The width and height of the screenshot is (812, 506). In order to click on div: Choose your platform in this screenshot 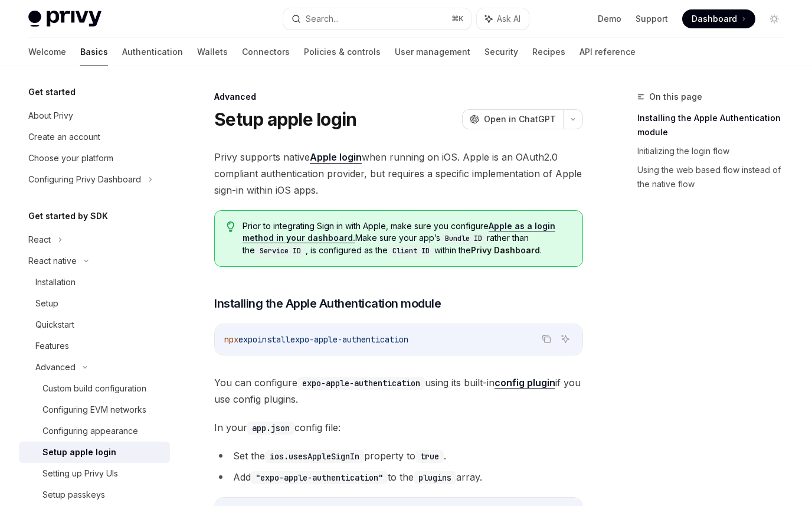, I will do `click(71, 158)`.